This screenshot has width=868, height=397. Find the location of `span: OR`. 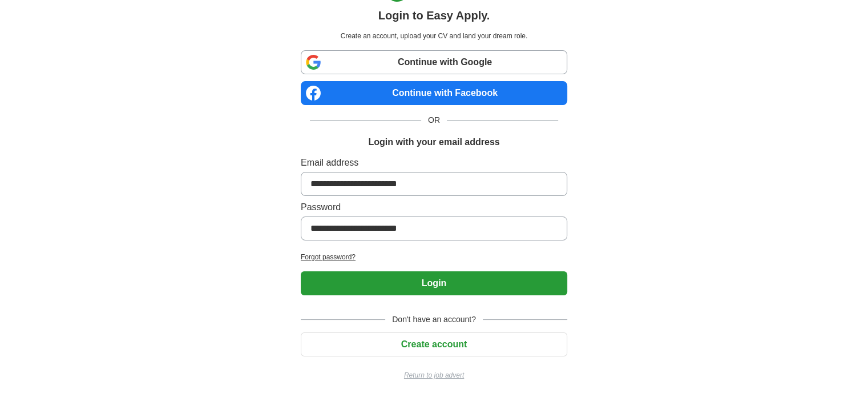

span: OR is located at coordinates (434, 120).